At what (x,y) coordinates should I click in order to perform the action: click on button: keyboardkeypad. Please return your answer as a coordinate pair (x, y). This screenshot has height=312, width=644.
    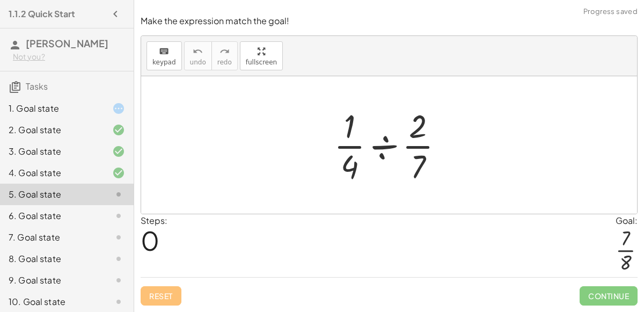
    Looking at the image, I should click on (164, 56).